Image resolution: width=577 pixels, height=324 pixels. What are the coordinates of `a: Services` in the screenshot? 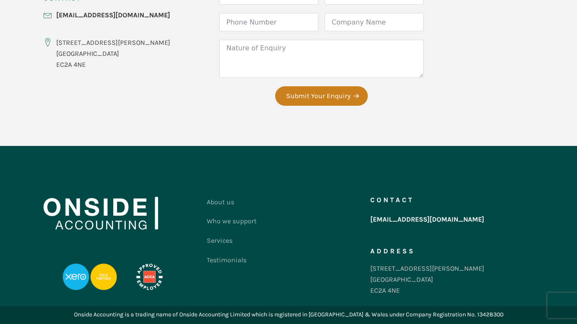 It's located at (232, 241).